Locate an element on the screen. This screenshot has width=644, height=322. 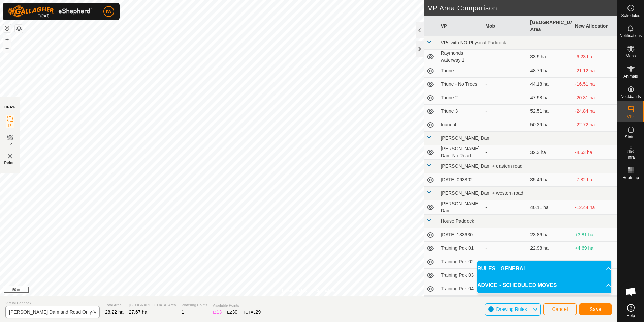
div: DRAW is located at coordinates (10, 107).